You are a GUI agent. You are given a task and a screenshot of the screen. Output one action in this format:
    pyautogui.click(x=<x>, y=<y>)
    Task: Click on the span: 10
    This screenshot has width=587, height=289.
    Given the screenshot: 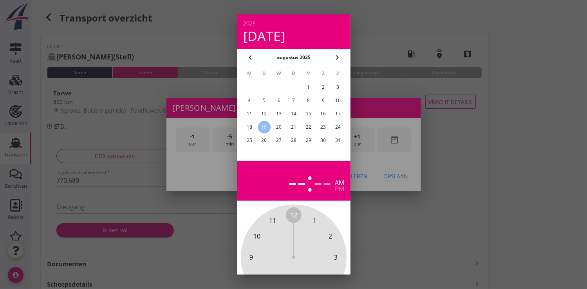 What is the action you would take?
    pyautogui.click(x=257, y=236)
    